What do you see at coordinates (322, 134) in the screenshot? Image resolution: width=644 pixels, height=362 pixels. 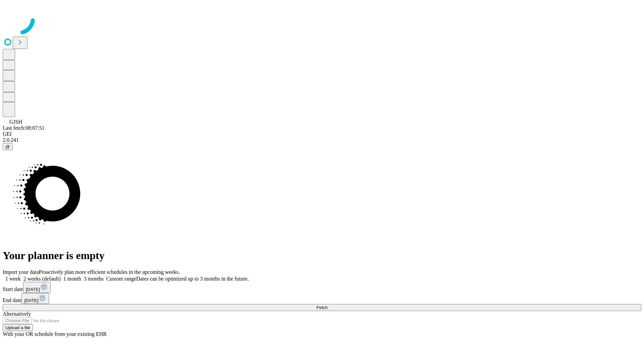 I see `div: GEI` at bounding box center [322, 134].